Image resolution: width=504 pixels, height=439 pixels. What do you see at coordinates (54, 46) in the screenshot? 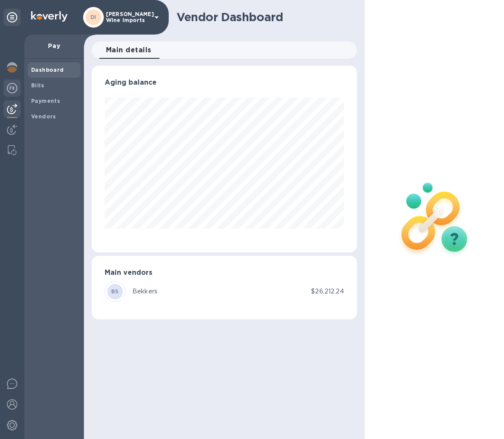
I see `p: Pay` at bounding box center [54, 46].